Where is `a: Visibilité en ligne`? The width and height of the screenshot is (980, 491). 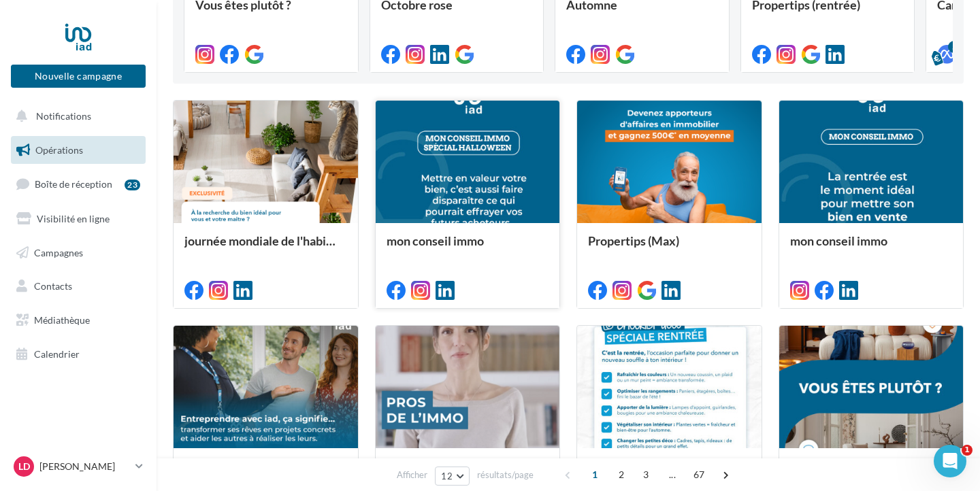
a: Visibilité en ligne is located at coordinates (78, 219).